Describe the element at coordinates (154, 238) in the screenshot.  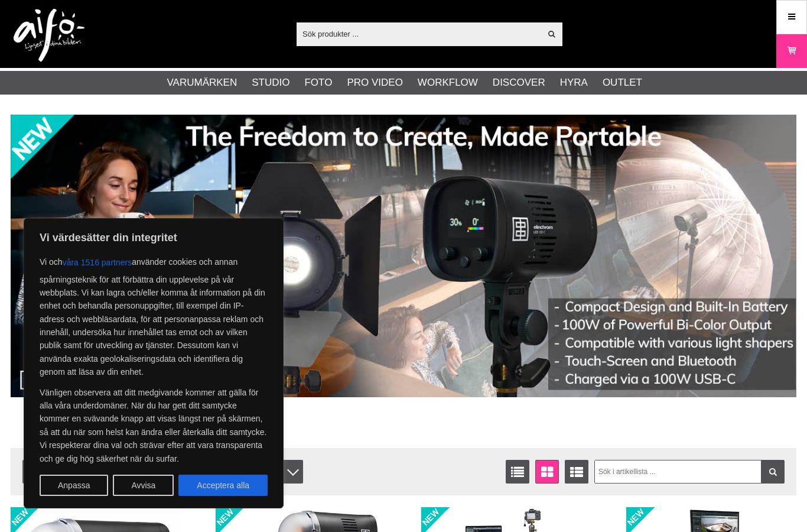
I see `p: Vi värdesätter din integritet` at that location.